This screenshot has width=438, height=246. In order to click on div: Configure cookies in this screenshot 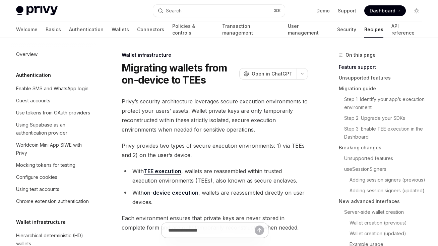, I will do `click(37, 177)`.